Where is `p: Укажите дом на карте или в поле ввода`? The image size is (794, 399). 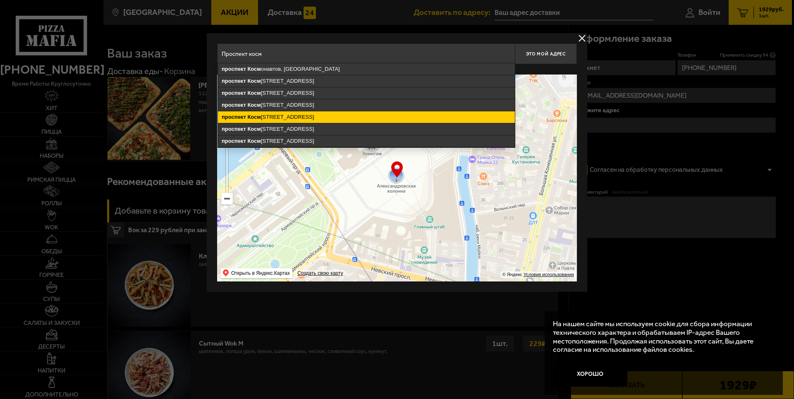 p: Укажите дом на карте или в поле ввода is located at coordinates (276, 70).